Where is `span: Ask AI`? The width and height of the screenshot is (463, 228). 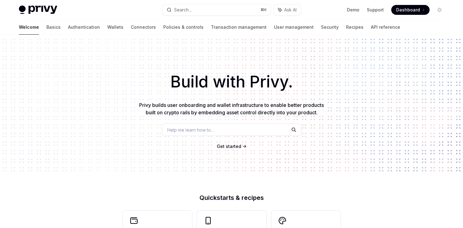 span: Ask AI is located at coordinates (290, 10).